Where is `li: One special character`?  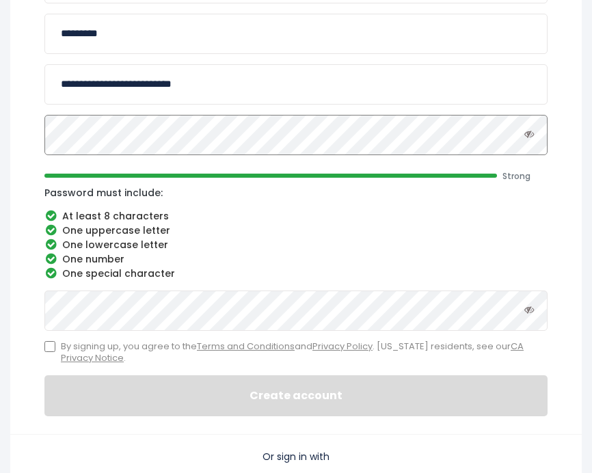 li: One special character is located at coordinates (296, 273).